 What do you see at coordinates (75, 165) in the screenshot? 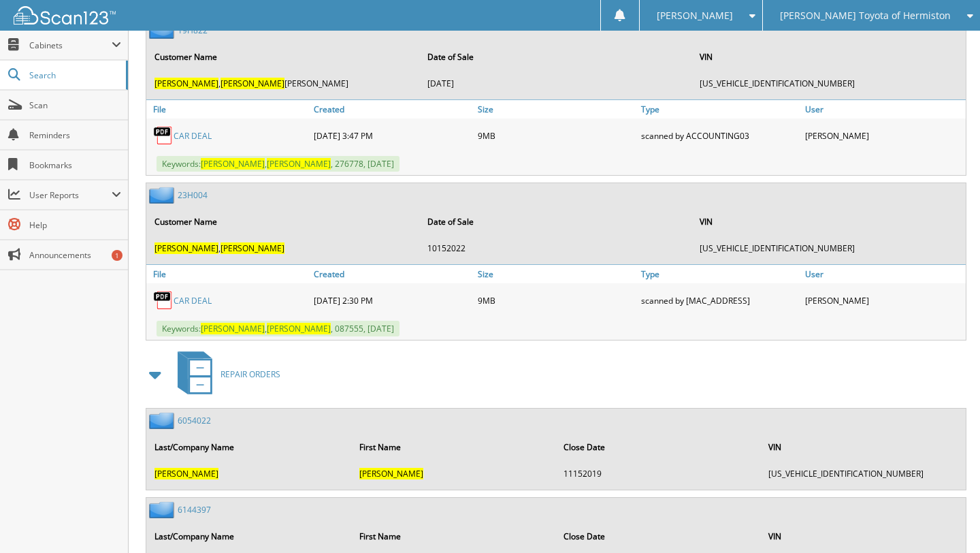
I see `span: Bookmarks` at bounding box center [75, 165].